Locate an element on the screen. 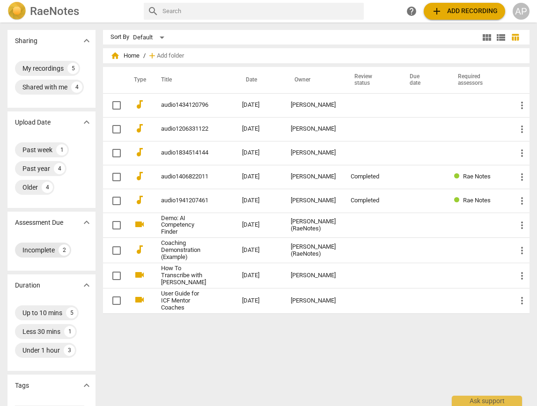  div: Sort By is located at coordinates (120, 37).